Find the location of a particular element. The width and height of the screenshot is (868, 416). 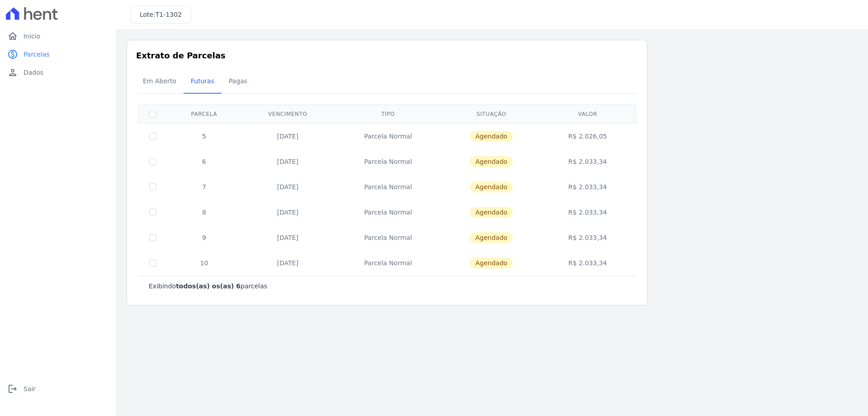

td: 9 is located at coordinates (204, 237).